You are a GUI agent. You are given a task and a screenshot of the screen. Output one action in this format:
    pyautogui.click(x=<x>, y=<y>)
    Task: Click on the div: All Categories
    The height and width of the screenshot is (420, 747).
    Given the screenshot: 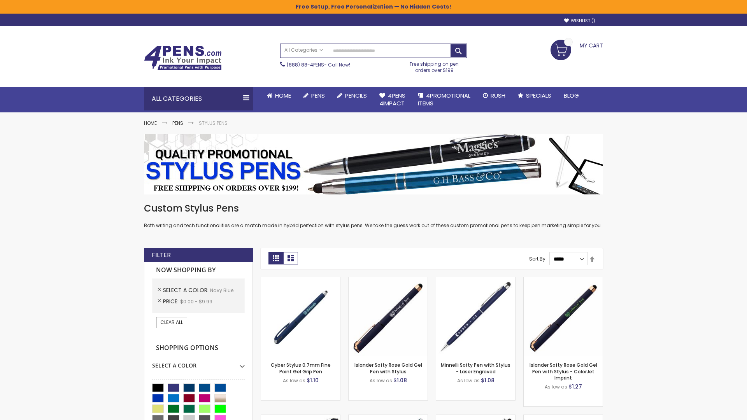 What is the action you would take?
    pyautogui.click(x=198, y=99)
    